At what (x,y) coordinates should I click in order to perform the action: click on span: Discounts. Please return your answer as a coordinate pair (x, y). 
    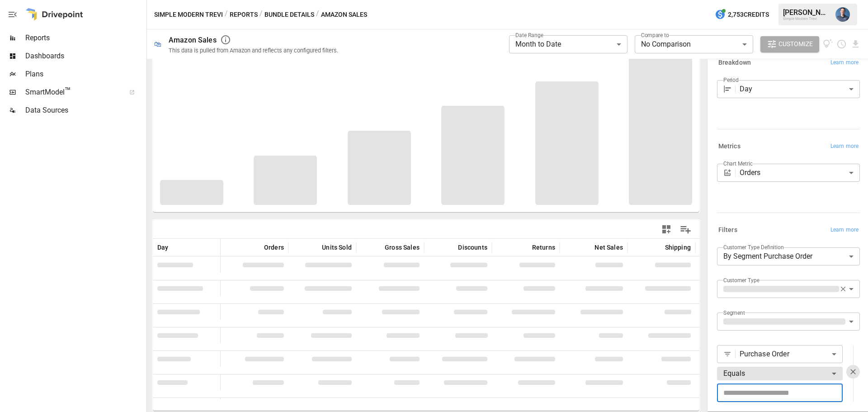
    Looking at the image, I should click on (472, 247).